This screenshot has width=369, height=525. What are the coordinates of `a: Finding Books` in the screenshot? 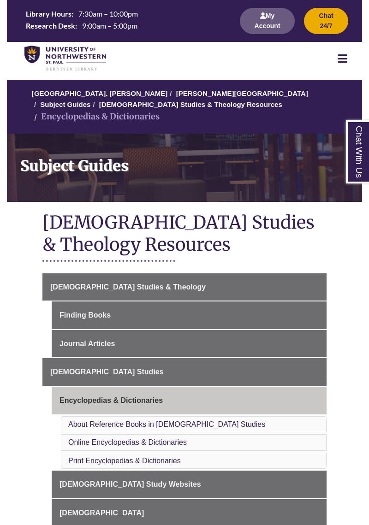 It's located at (189, 315).